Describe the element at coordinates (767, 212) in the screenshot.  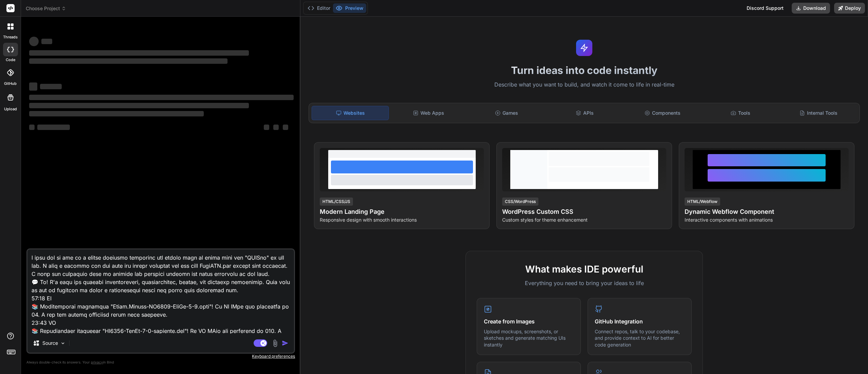
I see `h4: Dynamic Webflow Component` at that location.